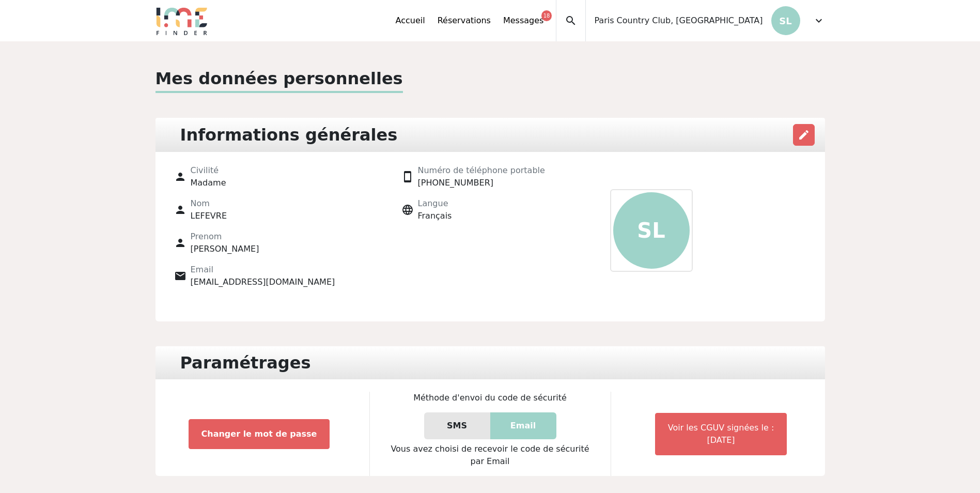 This screenshot has height=493, width=980. I want to click on a: Accueil, so click(410, 21).